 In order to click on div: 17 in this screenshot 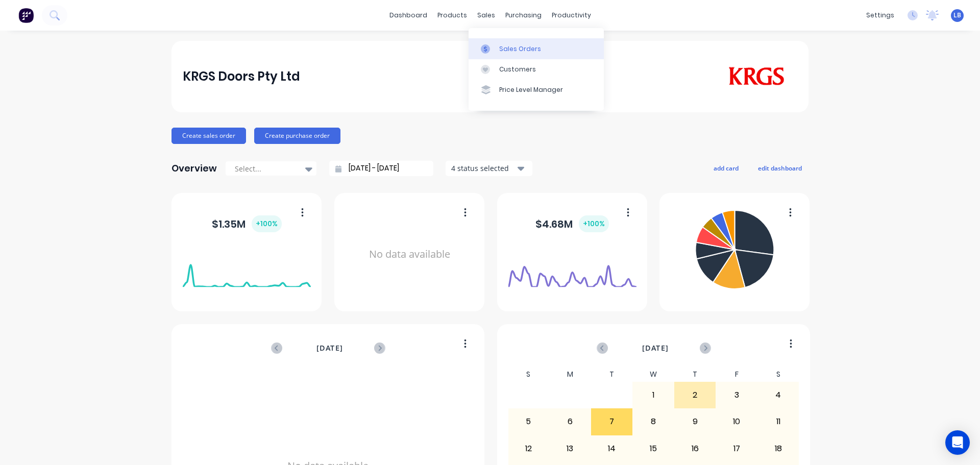, I will do `click(737, 448)`.